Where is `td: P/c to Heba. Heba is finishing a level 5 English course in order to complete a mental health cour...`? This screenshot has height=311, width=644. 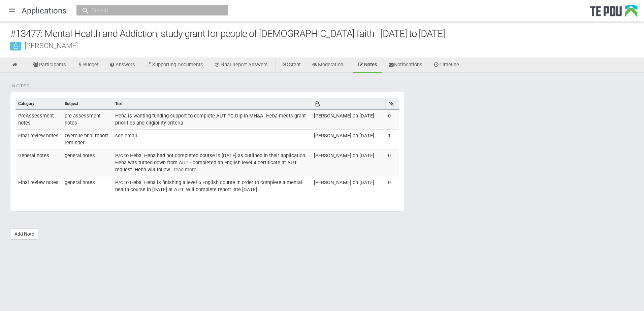
td: P/c to Heba. Heba is finishing a level 5 English course in order to complete a mental health cour... is located at coordinates (212, 186).